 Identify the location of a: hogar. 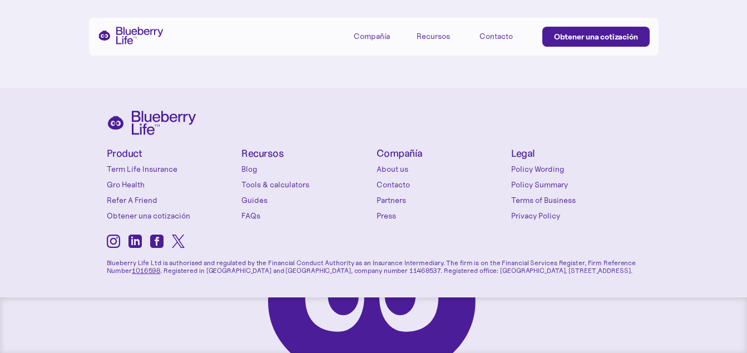
(131, 36).